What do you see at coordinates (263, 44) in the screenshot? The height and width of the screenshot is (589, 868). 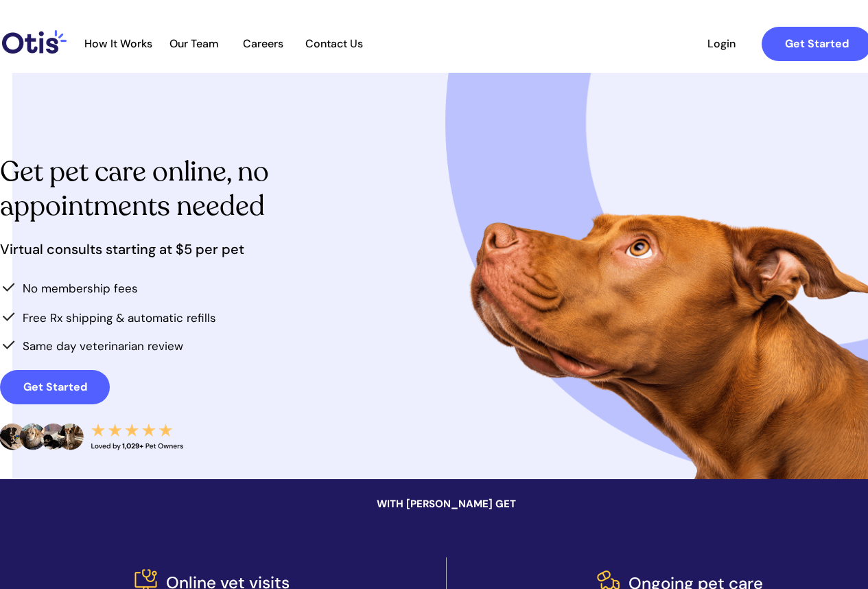 I see `a: Careers` at bounding box center [263, 44].